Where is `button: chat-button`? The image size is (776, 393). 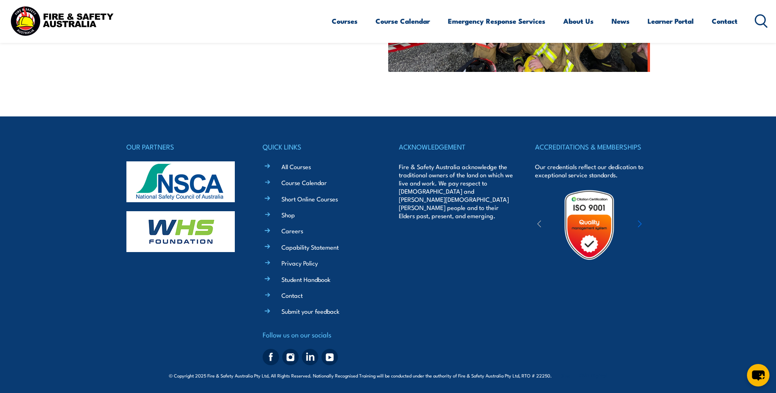
button: chat-button is located at coordinates (758, 375).